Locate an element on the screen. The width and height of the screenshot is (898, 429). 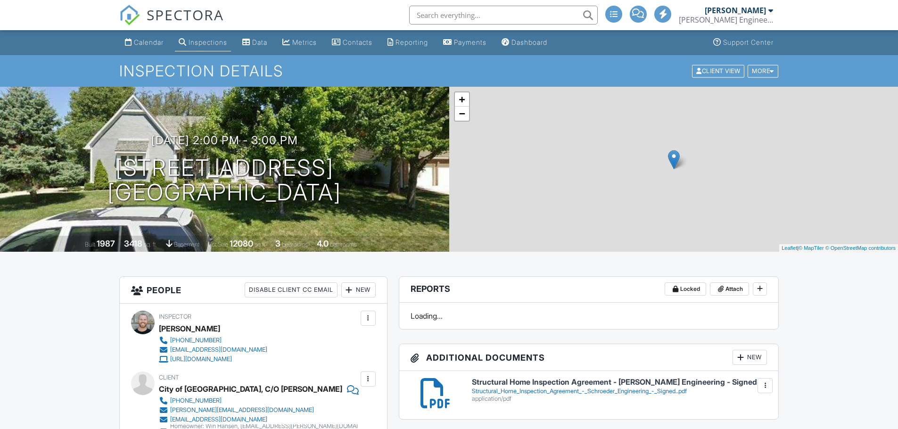
input: Search everything... is located at coordinates (503, 15).